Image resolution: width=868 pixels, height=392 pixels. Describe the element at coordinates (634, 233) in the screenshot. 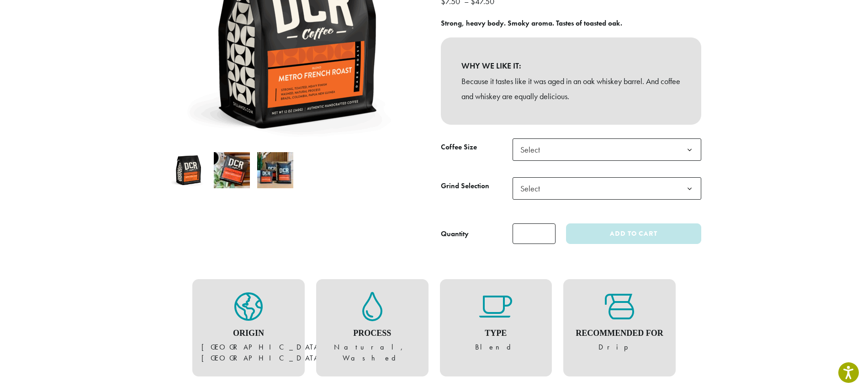

I see `button: Add to cart` at that location.